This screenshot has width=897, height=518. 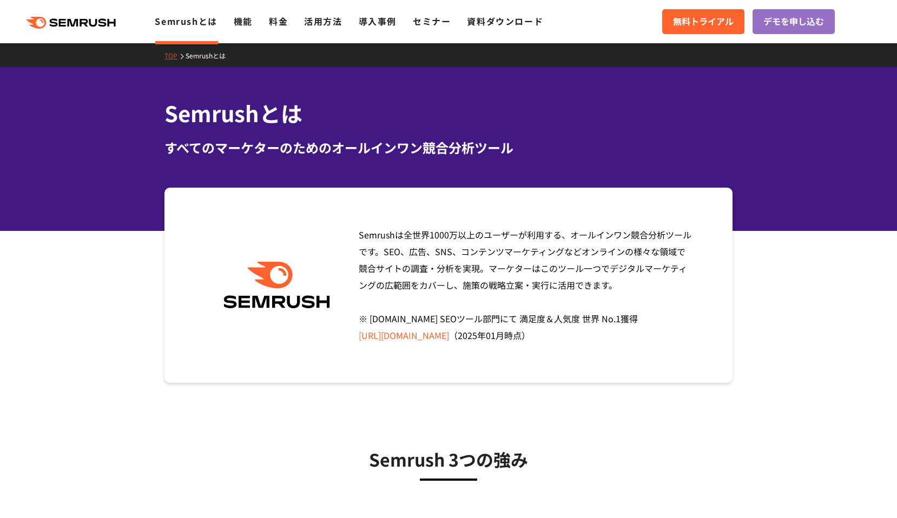 What do you see at coordinates (448, 459) in the screenshot?
I see `h3: Semrush 3つの強み` at bounding box center [448, 459].